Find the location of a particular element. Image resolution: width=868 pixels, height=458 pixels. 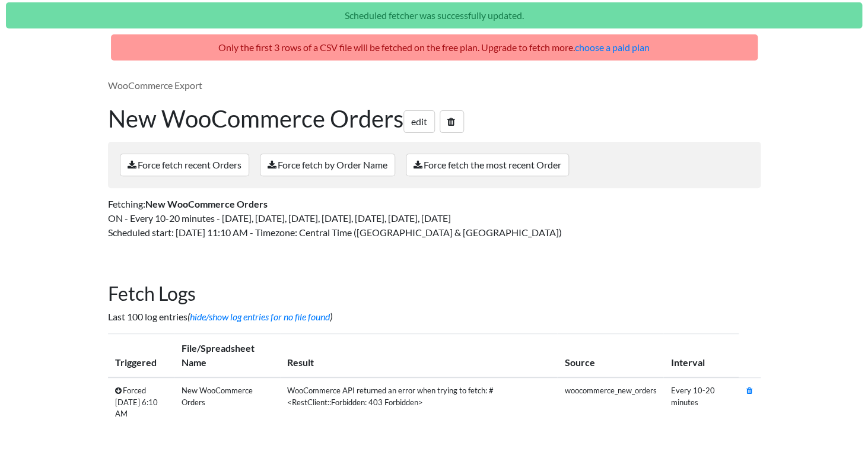

h2: Fetch Logs is located at coordinates (434, 294).